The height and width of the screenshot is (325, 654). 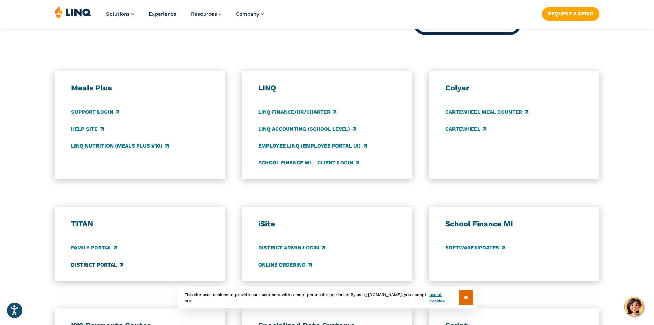 I want to click on a: District Admin Login, so click(x=292, y=248).